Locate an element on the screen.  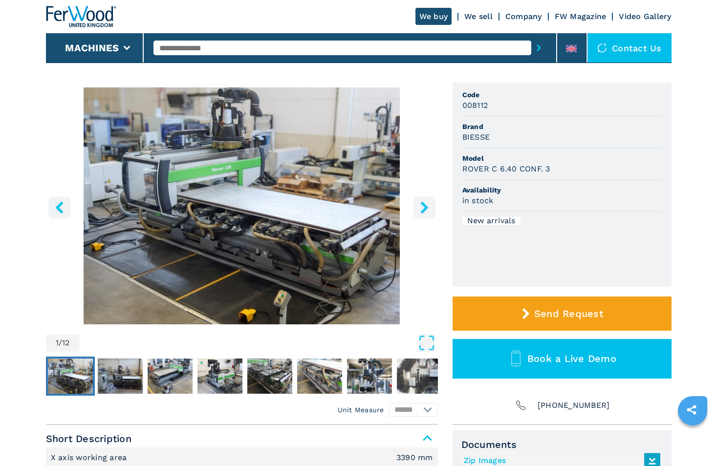
button: Send Request is located at coordinates (562, 314).